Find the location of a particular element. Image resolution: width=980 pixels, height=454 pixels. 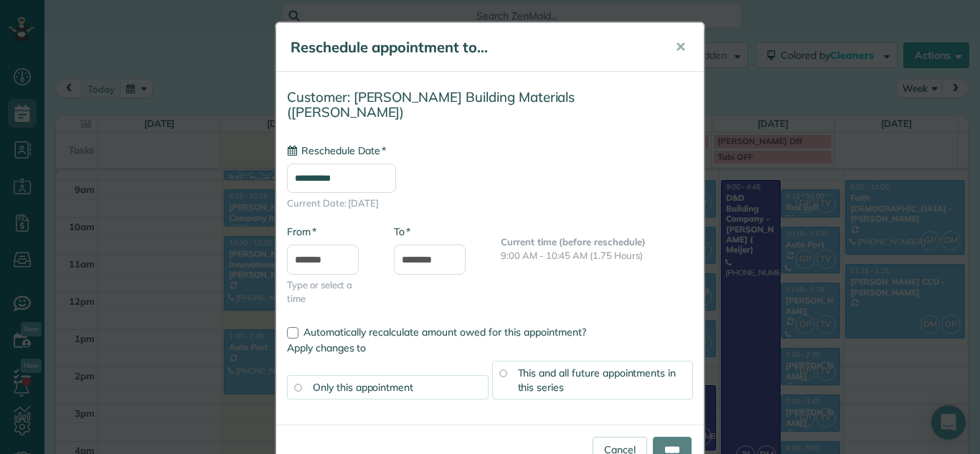

span: This and all future appointments in this series is located at coordinates (597, 380).